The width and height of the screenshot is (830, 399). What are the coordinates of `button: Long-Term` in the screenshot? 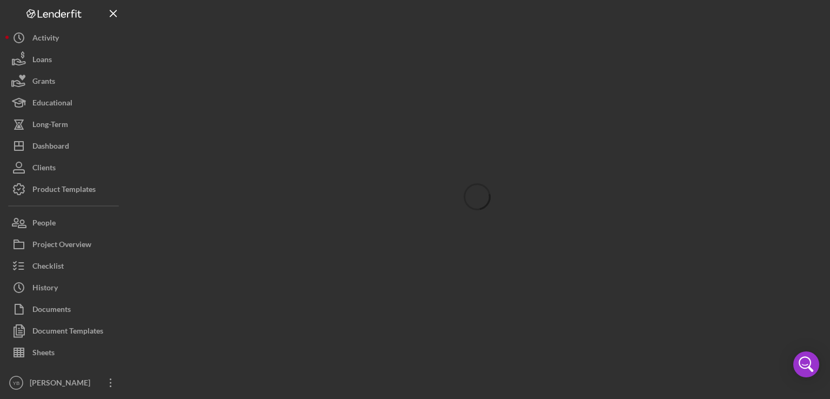 It's located at (65, 124).